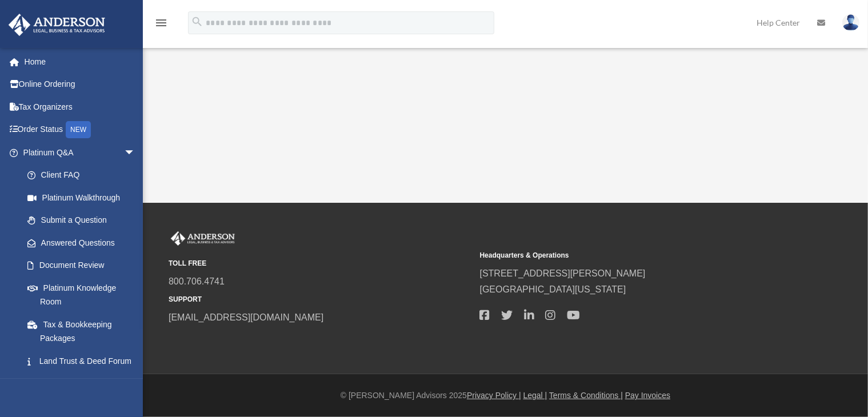 This screenshot has width=868, height=417. What do you see at coordinates (161, 25) in the screenshot?
I see `a: menu` at bounding box center [161, 25].